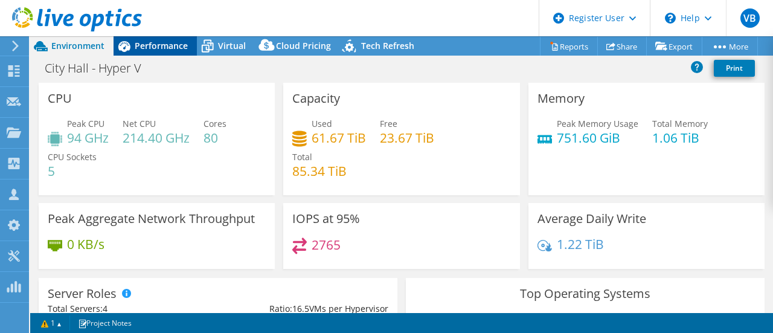 The image size is (773, 333). Describe the element at coordinates (78, 45) in the screenshot. I see `span: Environment` at that location.